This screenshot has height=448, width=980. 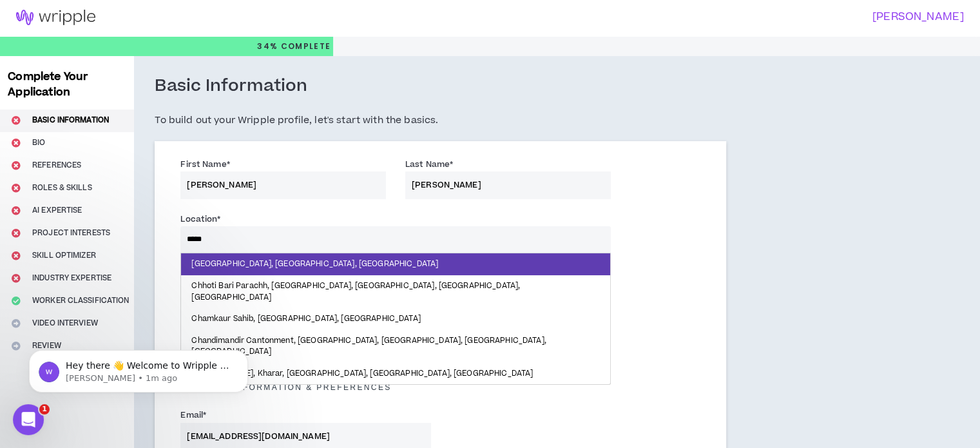 I want to click on label: Location, so click(x=200, y=219).